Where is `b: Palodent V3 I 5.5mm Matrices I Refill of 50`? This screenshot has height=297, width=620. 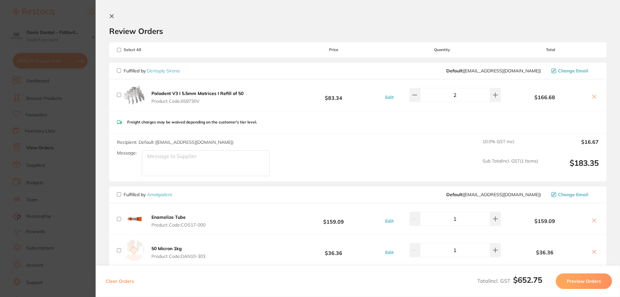
b: Palodent V3 I 5.5mm Matrices I Refill of 50 is located at coordinates (197, 93).